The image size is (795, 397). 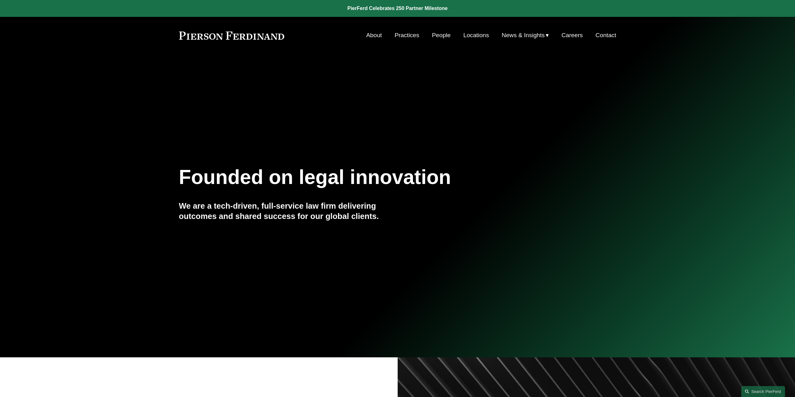 I want to click on a: Locations, so click(x=476, y=35).